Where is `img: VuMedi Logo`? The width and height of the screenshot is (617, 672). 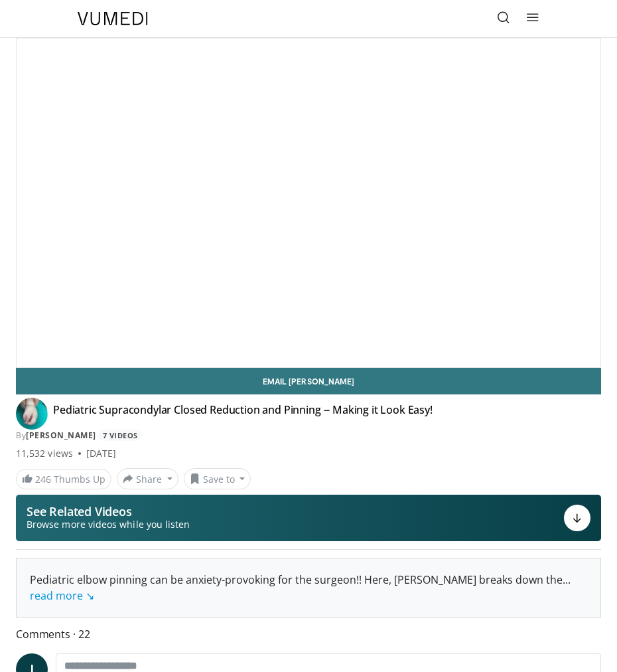 img: VuMedi Logo is located at coordinates (113, 18).